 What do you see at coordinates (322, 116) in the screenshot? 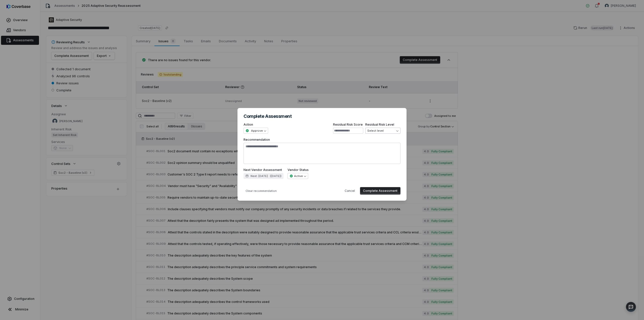
I see `h2: Complete Assessment` at bounding box center [322, 116].